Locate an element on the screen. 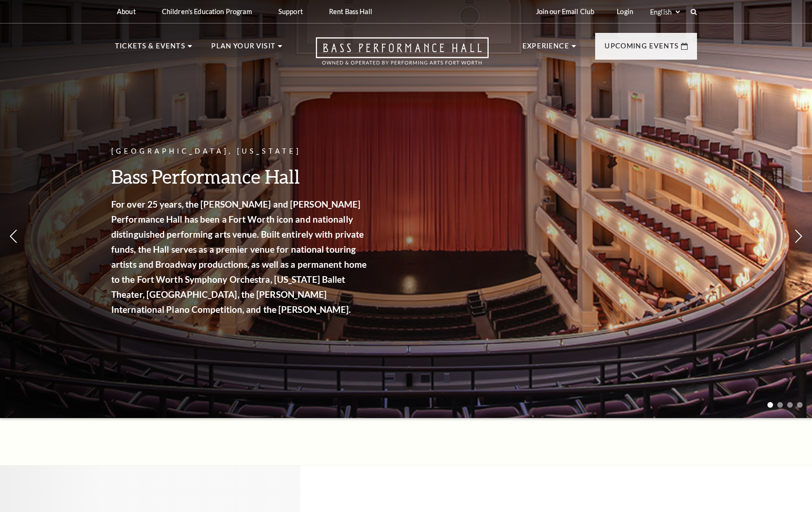  h3: Bass Performance Hall is located at coordinates (241, 176).